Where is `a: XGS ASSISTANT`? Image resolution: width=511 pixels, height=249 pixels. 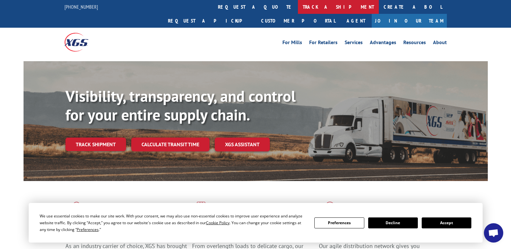
a: XGS ASSISTANT is located at coordinates (242, 145).